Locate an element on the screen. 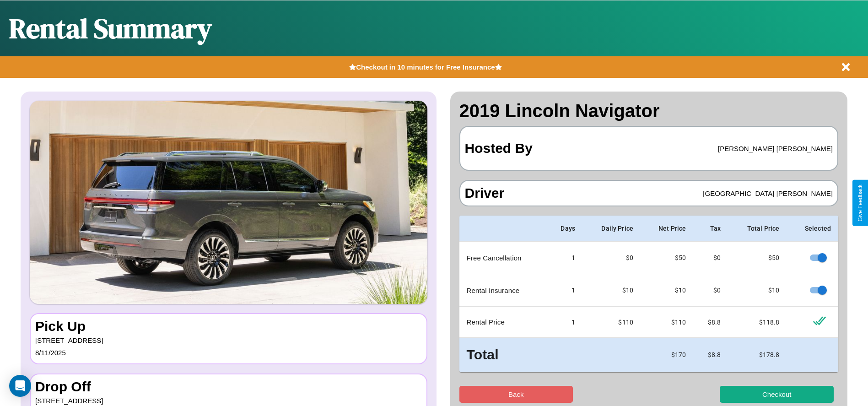 This screenshot has height=406, width=868. button: Back is located at coordinates (516, 395).